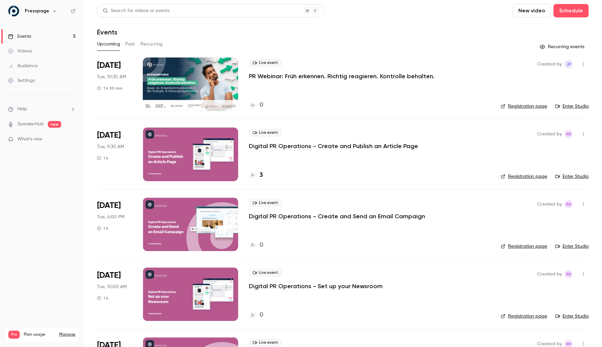  What do you see at coordinates (256, 175) in the screenshot?
I see `a: 3` at bounding box center [256, 175].